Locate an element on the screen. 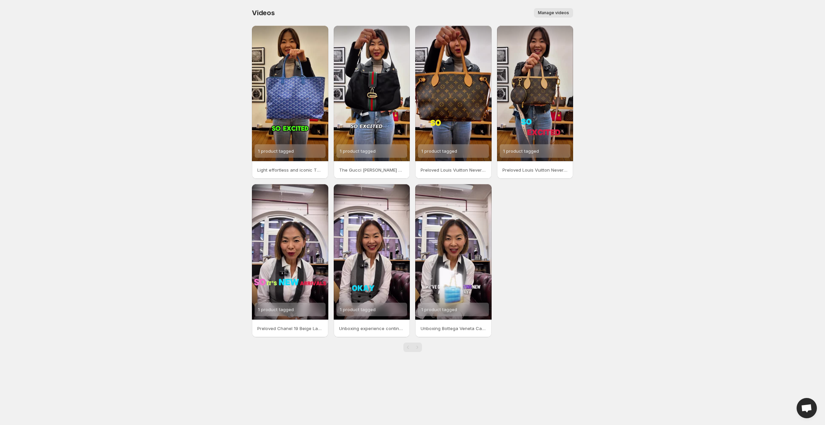 The height and width of the screenshot is (425, 825). div: Open chat is located at coordinates (807, 408).